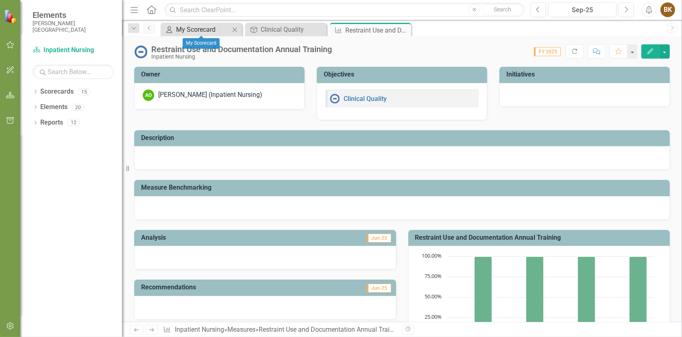 The height and width of the screenshot is (337, 682). I want to click on button: Sep-25, so click(583, 10).